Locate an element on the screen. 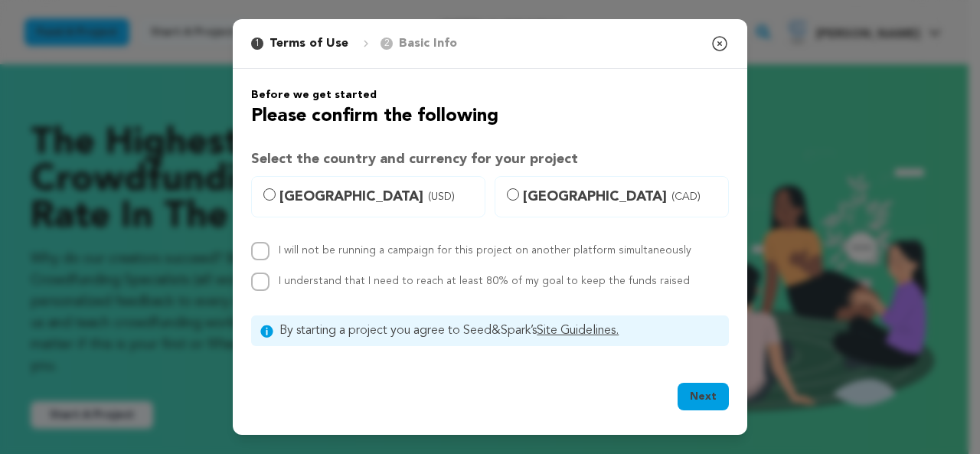 The width and height of the screenshot is (980, 454). span: 2 is located at coordinates (387, 43).